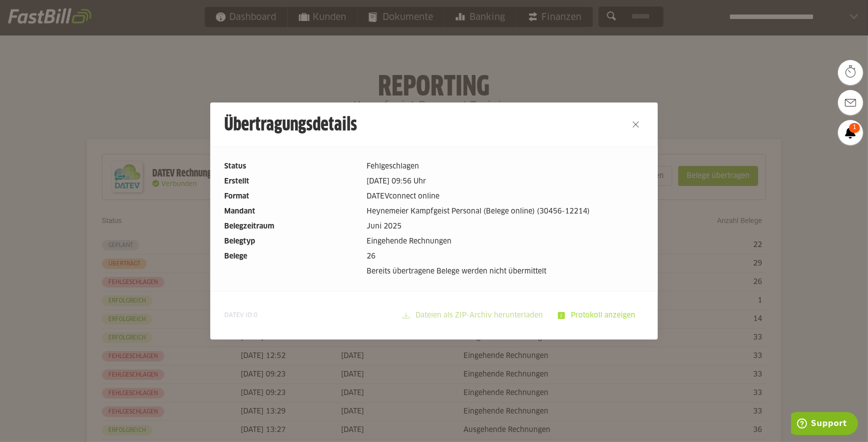  Describe the element at coordinates (505, 227) in the screenshot. I see `dd: Juni 2025` at that location.